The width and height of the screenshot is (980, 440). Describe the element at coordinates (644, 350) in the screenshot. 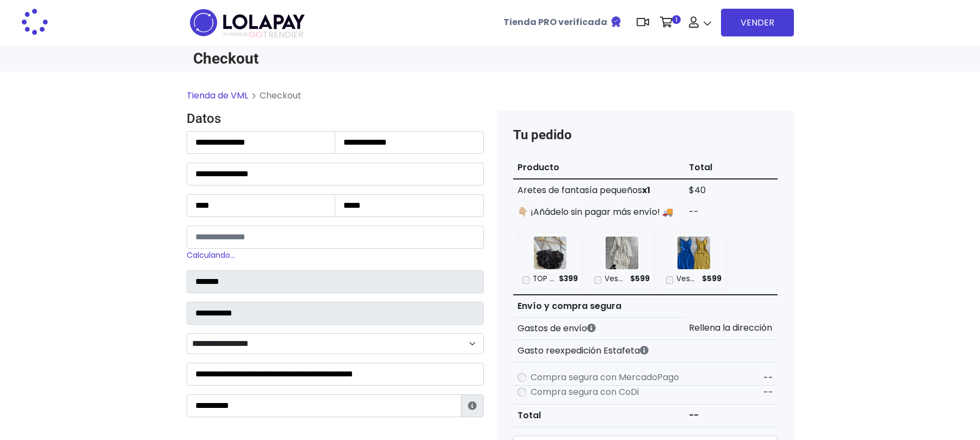

I see `i: Estafeta cobra este monto extra por ser un CP de difícil acceso` at that location.